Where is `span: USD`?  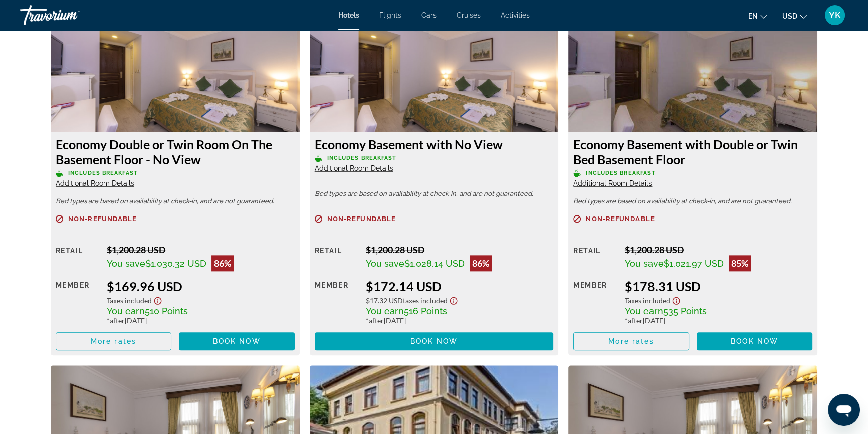
span: USD is located at coordinates (789, 16).